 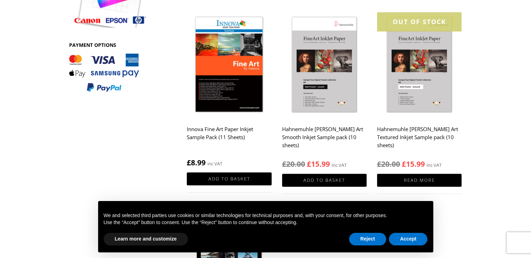 I want to click on div: OUT OF STOCK, so click(x=419, y=22).